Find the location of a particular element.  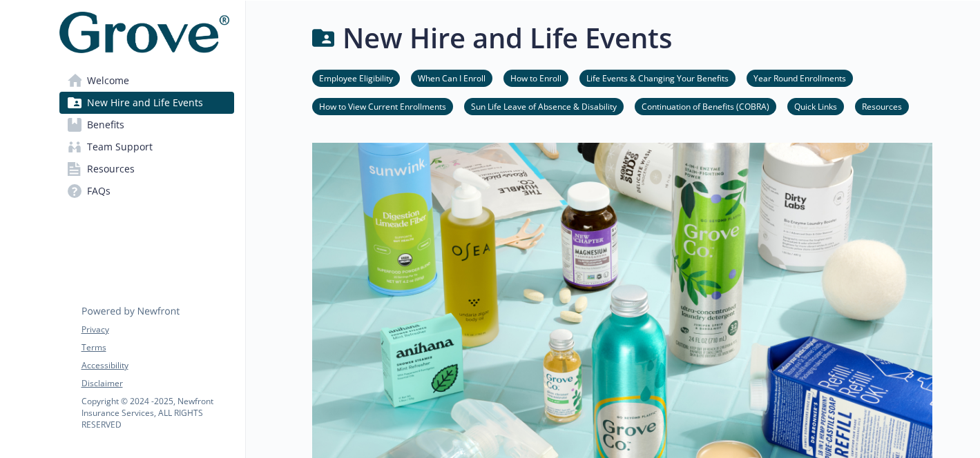

a: Sun Life Leave of Absence & Disability is located at coordinates (543, 106).